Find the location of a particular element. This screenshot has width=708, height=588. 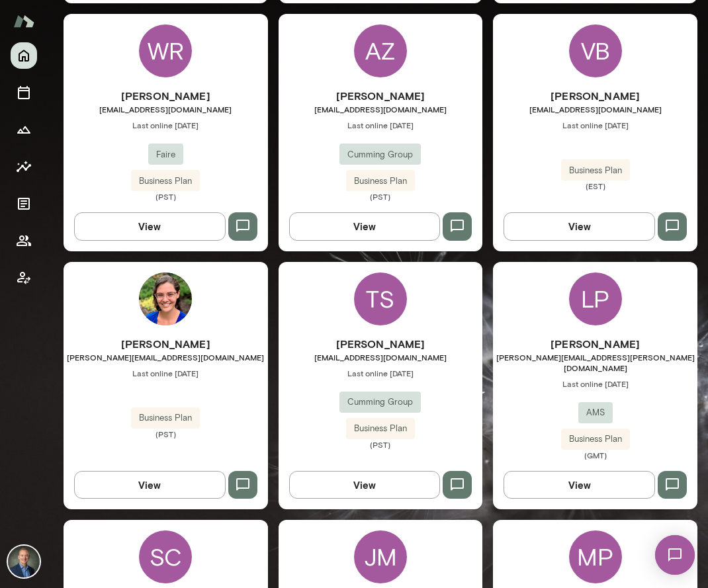

img: Annie McKenna is located at coordinates (166, 299).